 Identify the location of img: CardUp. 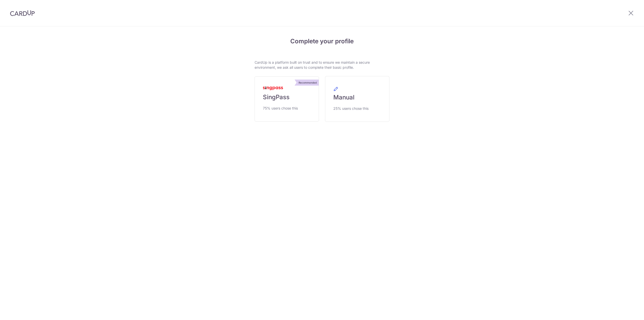
(22, 13).